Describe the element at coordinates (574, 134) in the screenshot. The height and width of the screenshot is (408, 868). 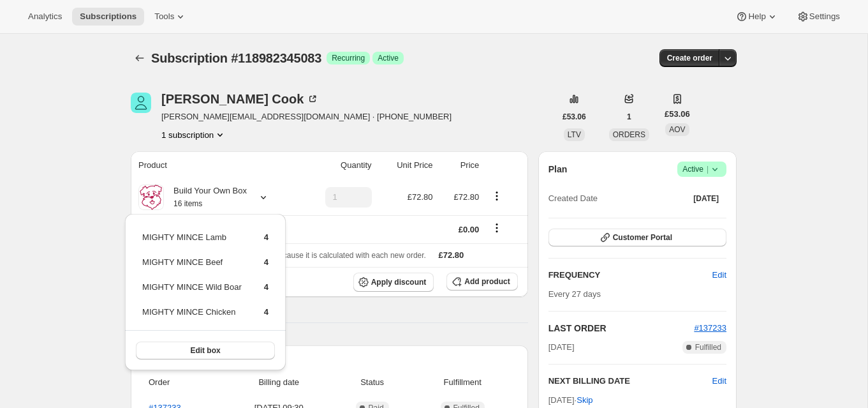
I see `span: LTV` at that location.